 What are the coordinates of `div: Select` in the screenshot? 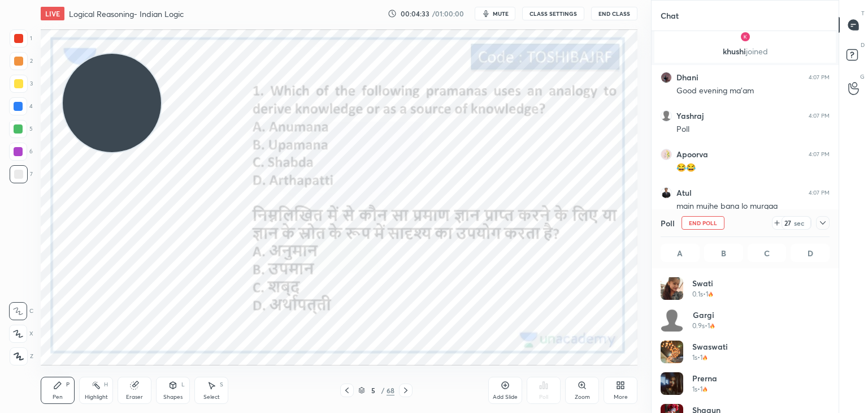 It's located at (212, 397).